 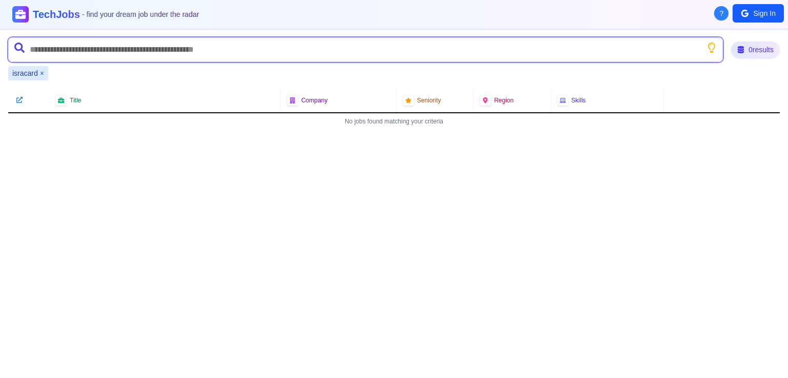 What do you see at coordinates (25, 73) in the screenshot?
I see `span: isracard` at bounding box center [25, 73].